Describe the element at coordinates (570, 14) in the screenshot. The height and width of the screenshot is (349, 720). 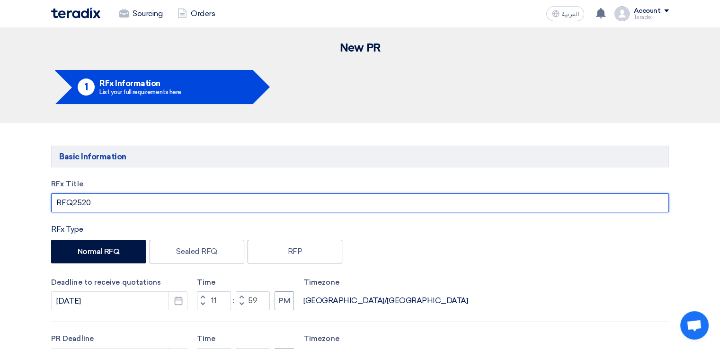
I see `span: العربية` at that location.